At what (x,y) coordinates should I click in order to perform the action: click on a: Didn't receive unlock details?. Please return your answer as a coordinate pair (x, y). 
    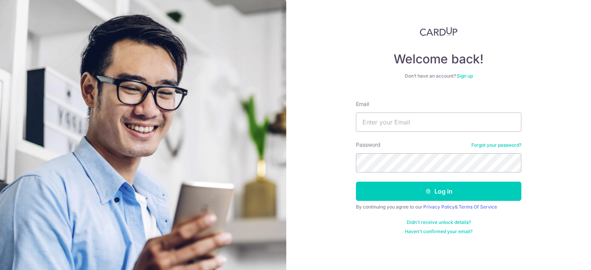
    Looking at the image, I should click on (439, 223).